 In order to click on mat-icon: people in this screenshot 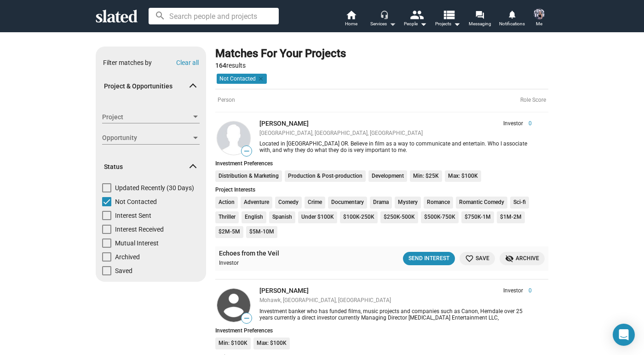, I will do `click(416, 15)`.